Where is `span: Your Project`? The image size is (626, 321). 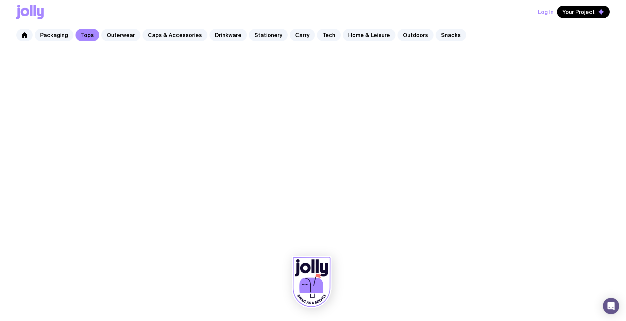 span: Your Project is located at coordinates (578, 12).